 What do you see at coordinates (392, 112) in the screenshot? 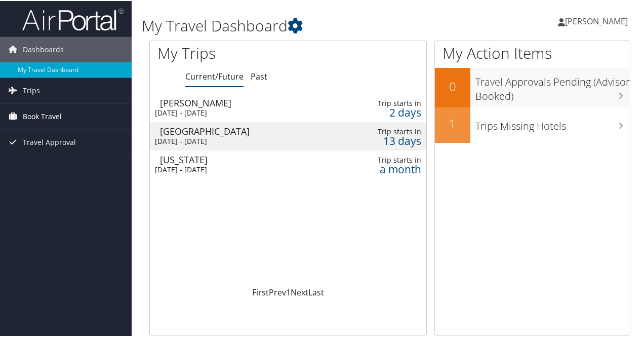
I see `div: 2 days` at bounding box center [392, 112].